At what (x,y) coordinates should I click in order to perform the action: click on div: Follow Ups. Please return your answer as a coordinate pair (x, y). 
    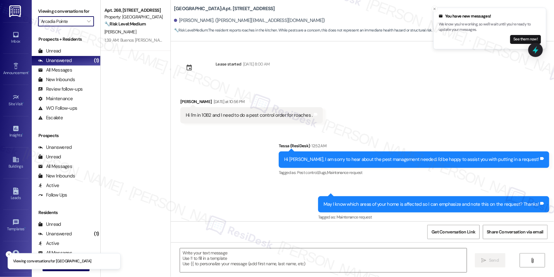
    Looking at the image, I should click on (53, 195).